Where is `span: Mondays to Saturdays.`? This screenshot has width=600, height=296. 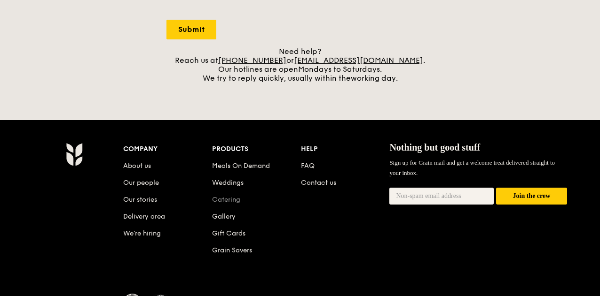 span: Mondays to Saturdays. is located at coordinates (340, 69).